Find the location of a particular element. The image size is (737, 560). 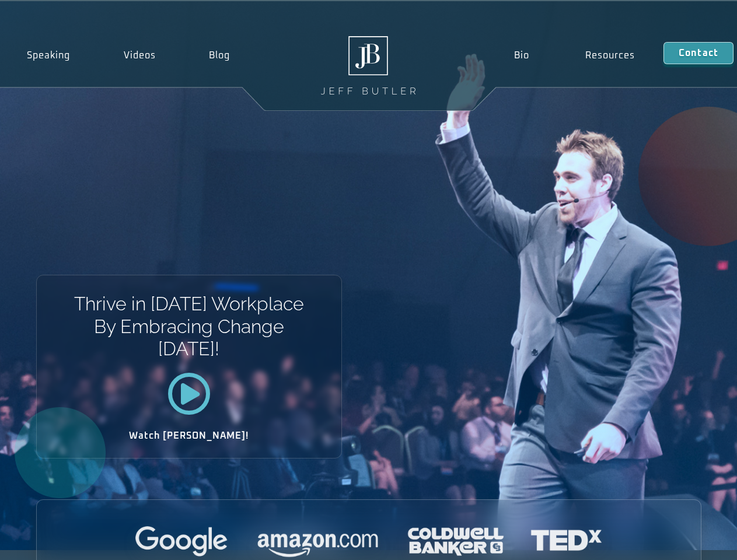

a: Resources is located at coordinates (611, 55).